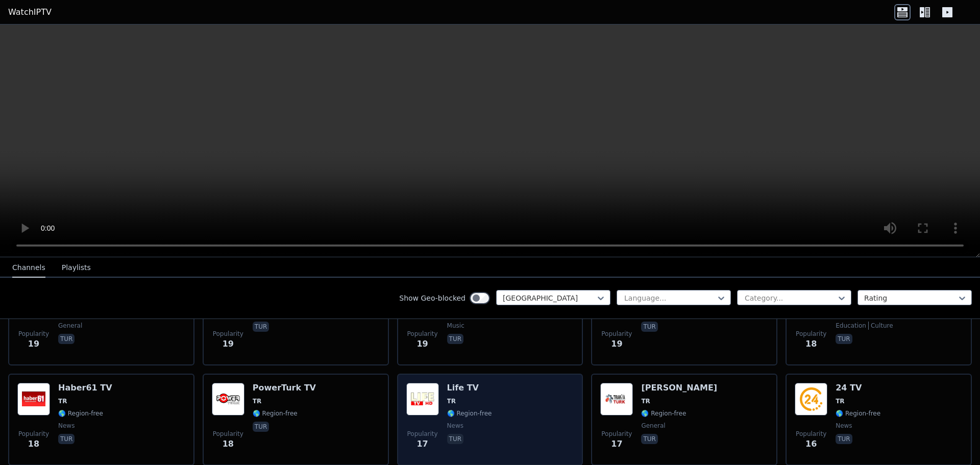 This screenshot has height=465, width=980. What do you see at coordinates (811, 444) in the screenshot?
I see `span: 16` at bounding box center [811, 444].